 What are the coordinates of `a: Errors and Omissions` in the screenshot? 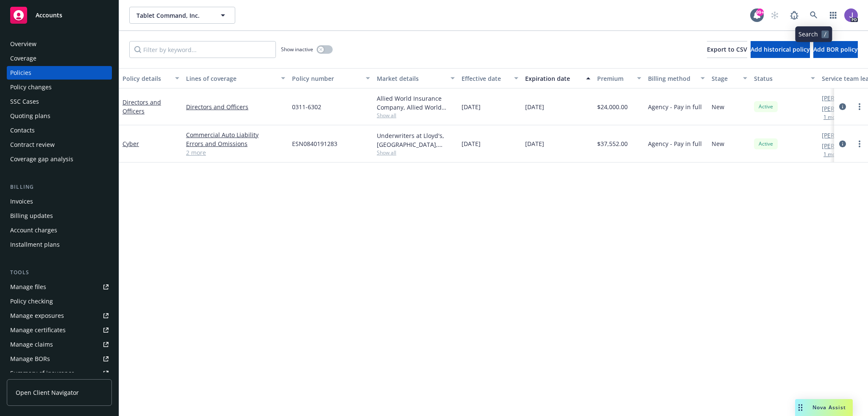 It's located at (235, 144).